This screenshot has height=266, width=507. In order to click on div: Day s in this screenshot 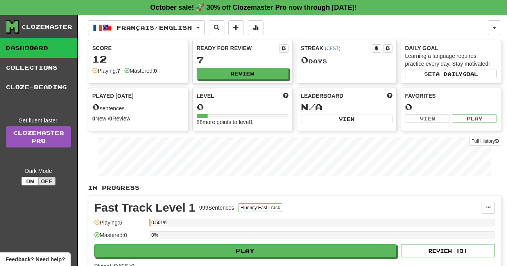, I will do `click(347, 60)`.